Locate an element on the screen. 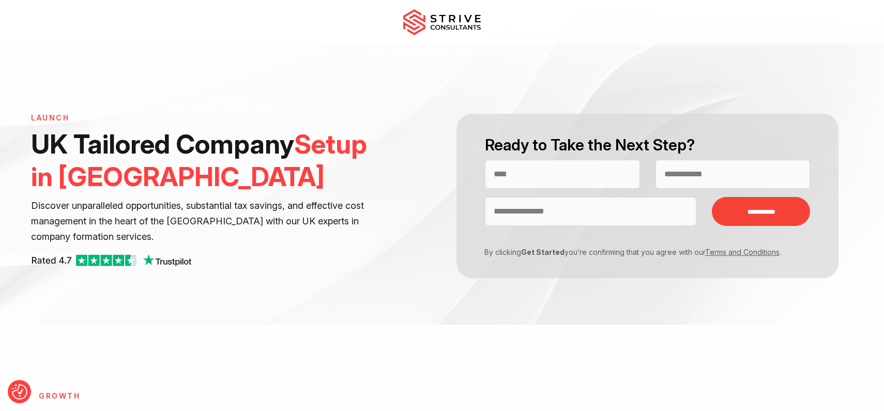 The height and width of the screenshot is (411, 884). form: Contact form is located at coordinates (647, 196).